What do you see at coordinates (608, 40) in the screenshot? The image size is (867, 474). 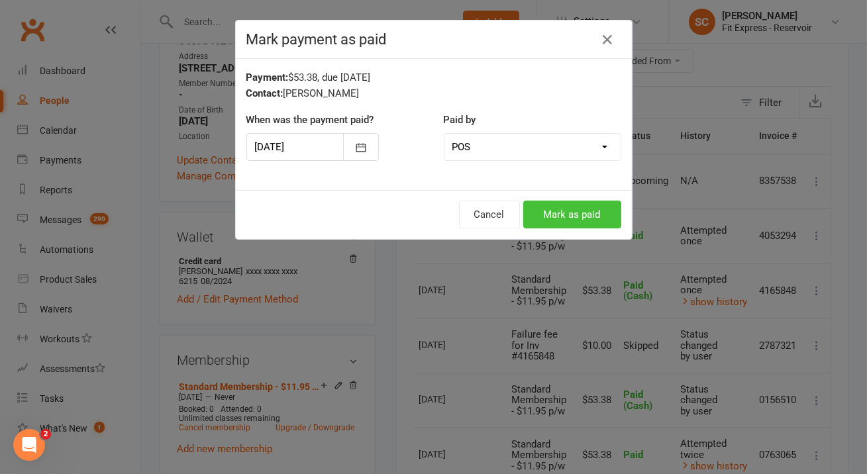 I see `button: Close` at bounding box center [608, 40].